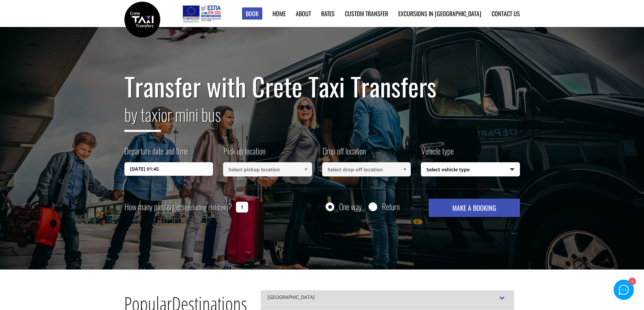  What do you see at coordinates (474, 208) in the screenshot?
I see `button: MAKE A BOOKING` at bounding box center [474, 208].